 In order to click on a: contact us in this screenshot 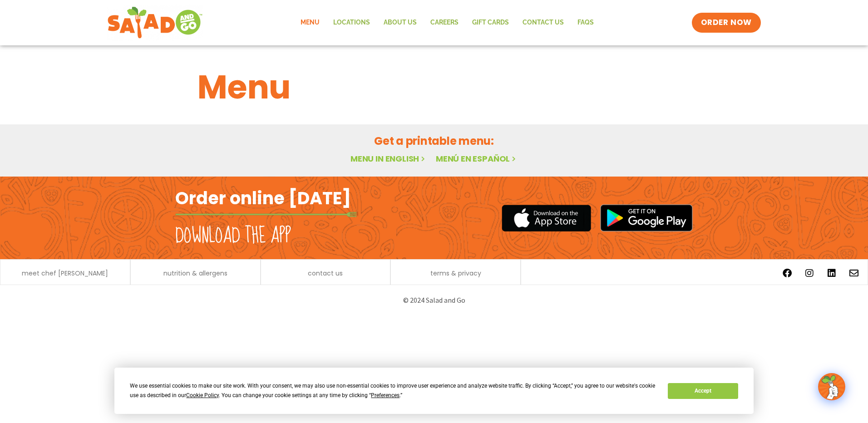, I will do `click(325, 274)`.